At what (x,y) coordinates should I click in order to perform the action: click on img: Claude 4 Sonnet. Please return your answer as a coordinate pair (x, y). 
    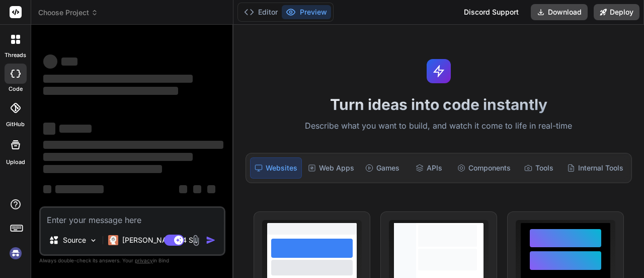
    Looking at the image, I should click on (113, 240).